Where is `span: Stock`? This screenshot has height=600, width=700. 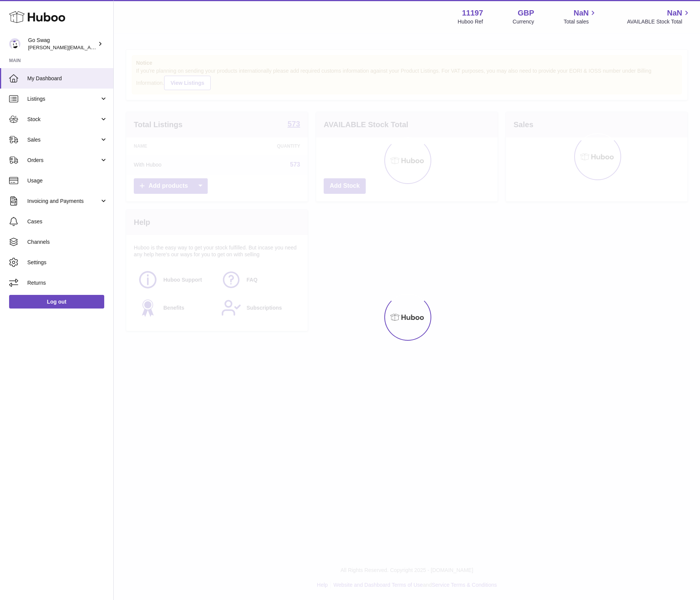 span: Stock is located at coordinates (63, 119).